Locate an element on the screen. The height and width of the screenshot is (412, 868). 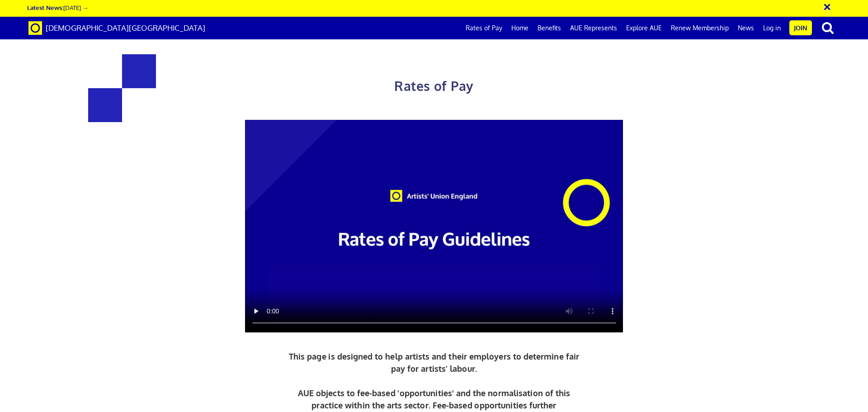
a: News is located at coordinates (746, 28).